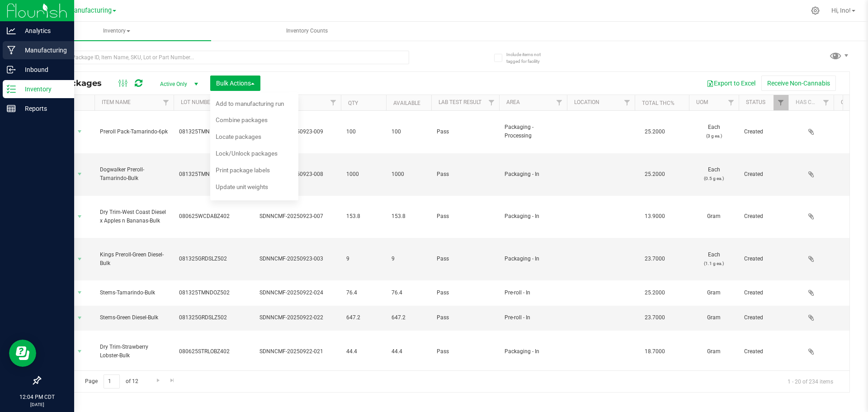 The image size is (868, 412). Describe the element at coordinates (11, 31) in the screenshot. I see `inline-svg: Analytics` at that location.